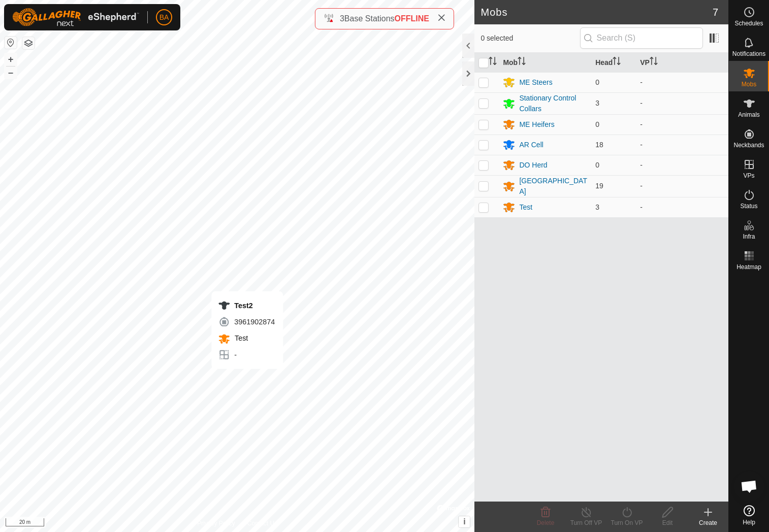 The height and width of the screenshot is (532, 769). What do you see at coordinates (715, 12) in the screenshot?
I see `span: 7` at bounding box center [715, 12].